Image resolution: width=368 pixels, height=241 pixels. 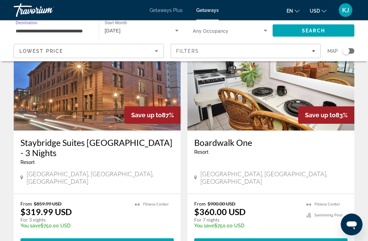 I want to click on span: Filters, so click(x=188, y=51).